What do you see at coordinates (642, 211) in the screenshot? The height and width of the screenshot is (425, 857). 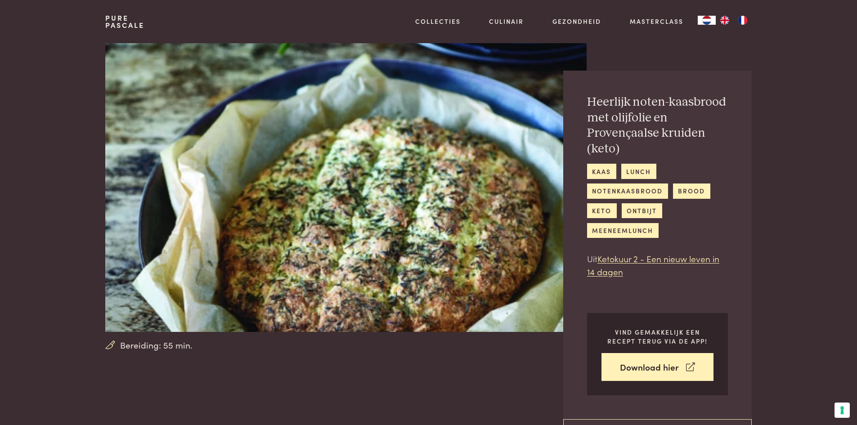 I see `a: ontbijt` at bounding box center [642, 211].